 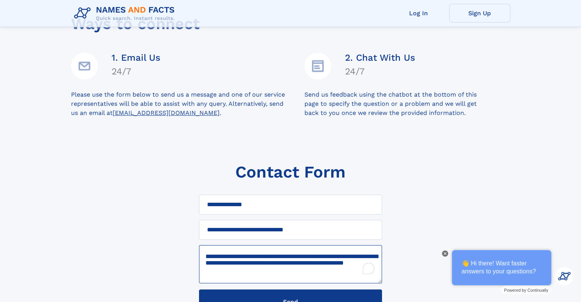 What do you see at coordinates (445, 254) in the screenshot?
I see `img: Close` at bounding box center [445, 254].